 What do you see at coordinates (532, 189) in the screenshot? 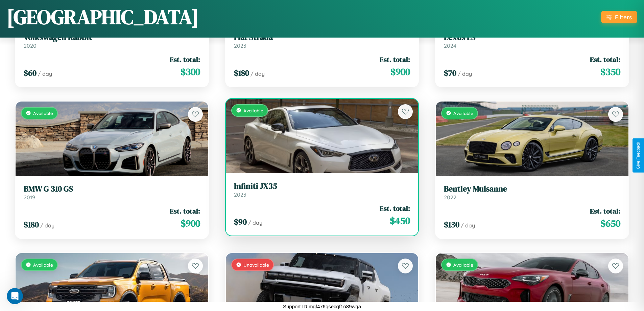
I see `h3: Bentley Mulsanne` at bounding box center [532, 189].